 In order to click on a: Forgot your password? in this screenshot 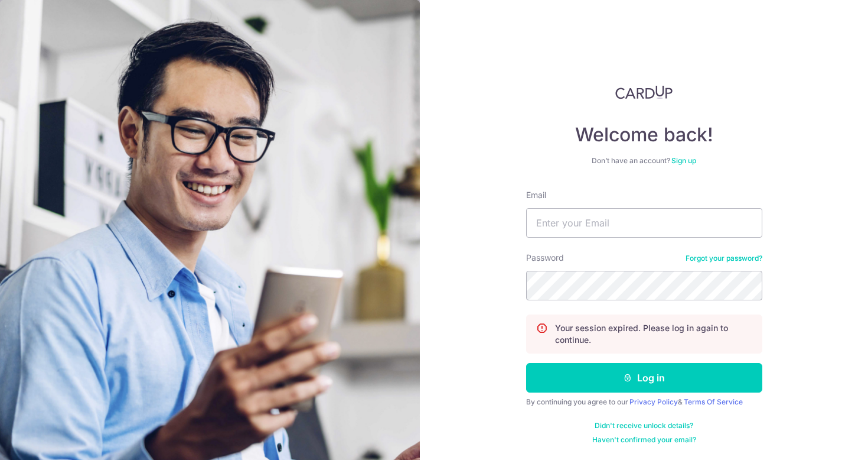, I will do `click(724, 258)`.